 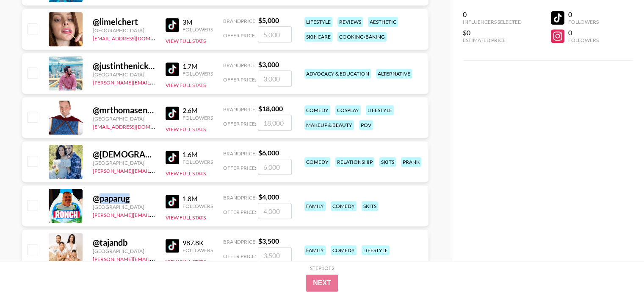 I want to click on div: 1.6M, so click(x=198, y=155).